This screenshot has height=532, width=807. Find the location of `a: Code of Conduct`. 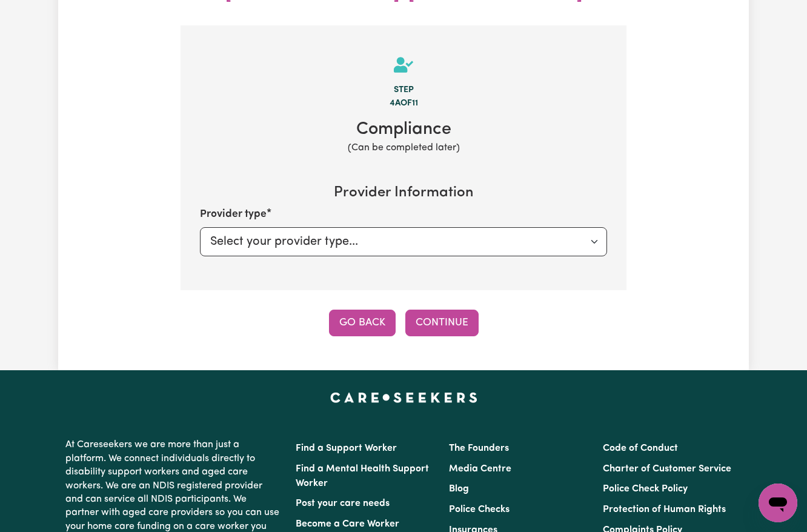

a: Code of Conduct is located at coordinates (640, 449).